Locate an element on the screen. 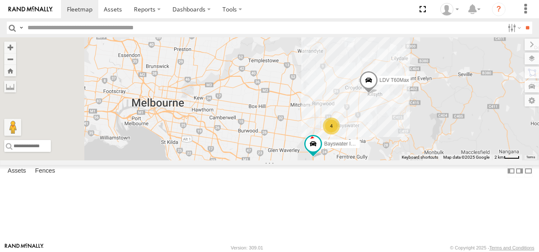 The image size is (539, 252). label: Dock Summary Table to the Left is located at coordinates (511, 171).